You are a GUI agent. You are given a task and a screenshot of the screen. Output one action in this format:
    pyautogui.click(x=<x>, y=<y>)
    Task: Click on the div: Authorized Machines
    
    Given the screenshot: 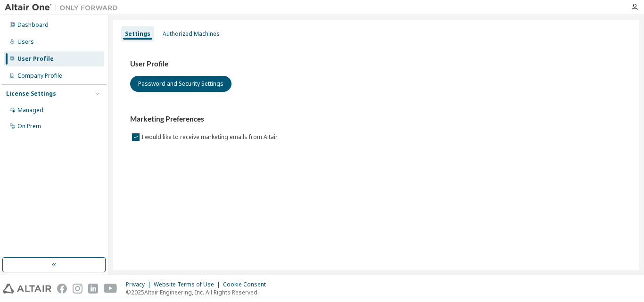 What is the action you would take?
    pyautogui.click(x=191, y=34)
    